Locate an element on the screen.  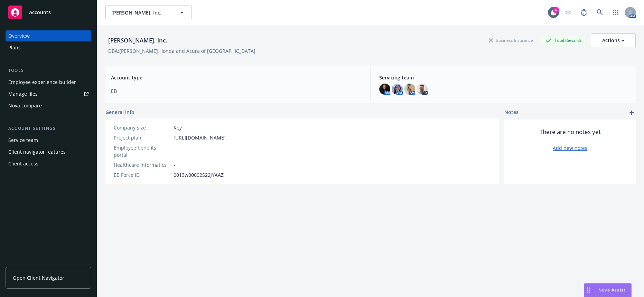
a: Search is located at coordinates (600, 12).